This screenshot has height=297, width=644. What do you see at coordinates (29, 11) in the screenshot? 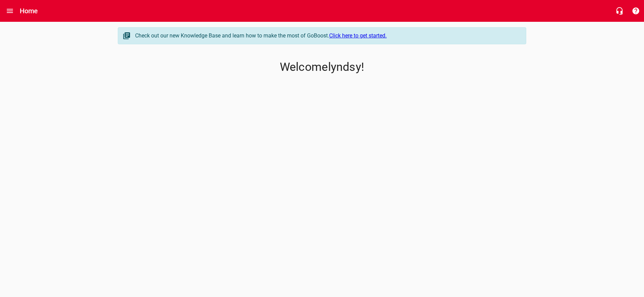
I see `h6: Home` at bounding box center [29, 11].